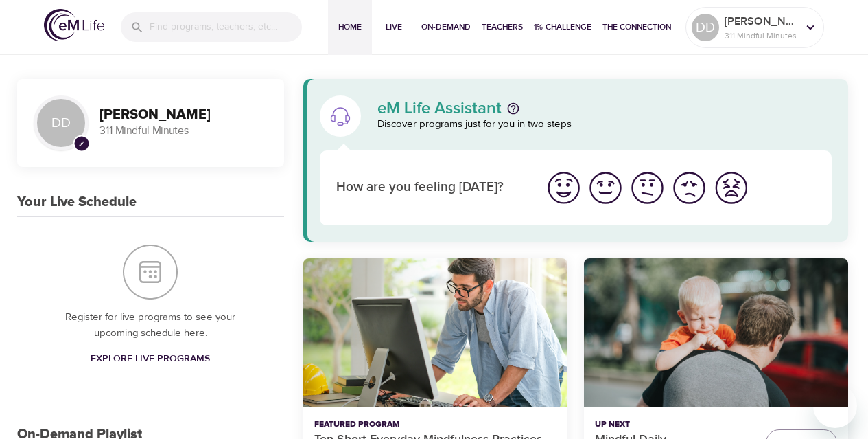 Image resolution: width=868 pixels, height=439 pixels. I want to click on button: Ten Short Everyday Mindfulness Practices, so click(435, 332).